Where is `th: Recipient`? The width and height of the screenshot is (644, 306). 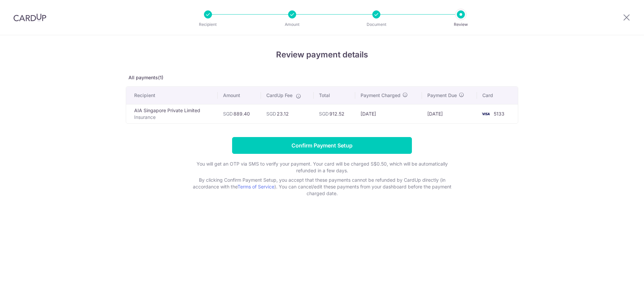 th: Recipient is located at coordinates (172, 96).